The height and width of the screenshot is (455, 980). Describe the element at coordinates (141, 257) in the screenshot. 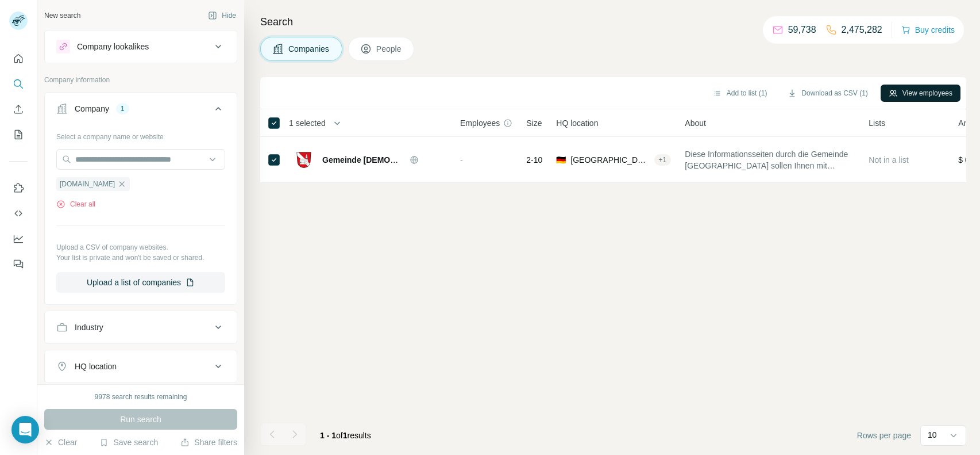

I see `p: Your list is private and won't be saved or shared.` at that location.